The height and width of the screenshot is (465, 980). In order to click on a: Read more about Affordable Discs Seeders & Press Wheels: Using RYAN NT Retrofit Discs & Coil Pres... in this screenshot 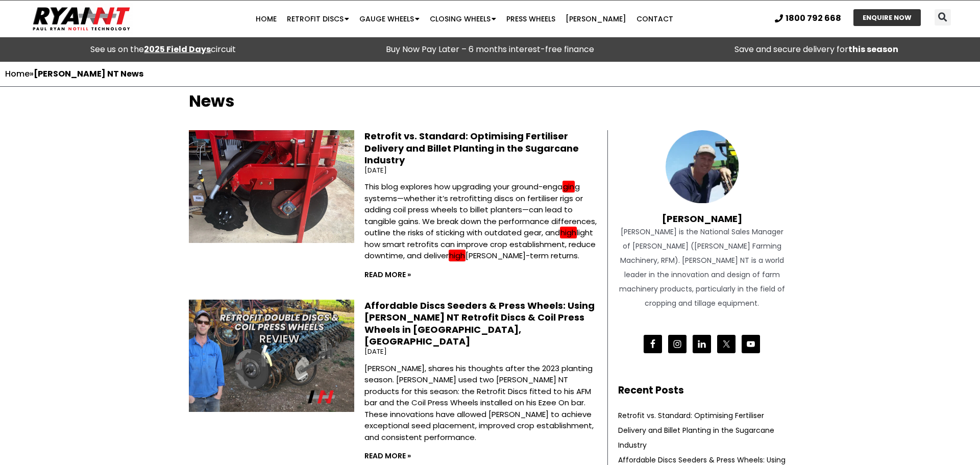, I will do `click(387, 456)`.